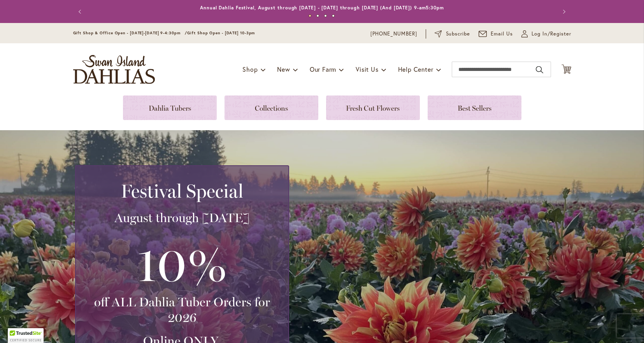  Describe the element at coordinates (367, 69) in the screenshot. I see `span: Visit Us` at that location.